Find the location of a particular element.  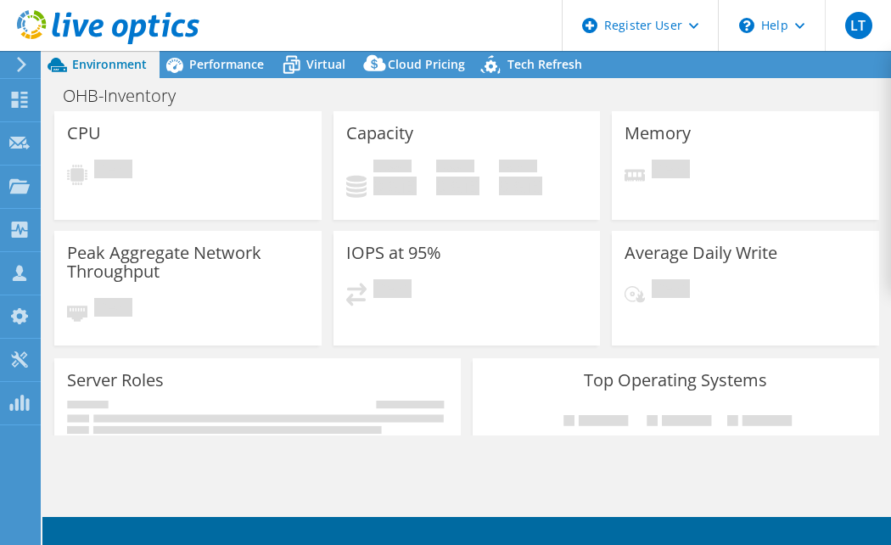

h3: CPU is located at coordinates (84, 133).